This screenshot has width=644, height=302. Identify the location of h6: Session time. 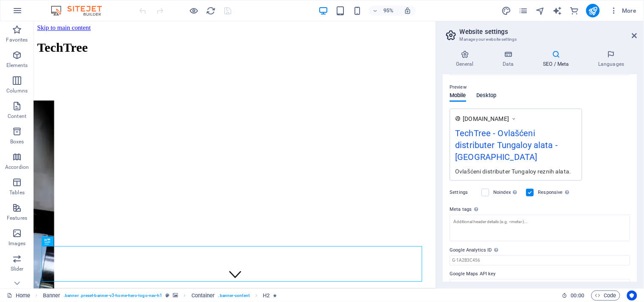
(573, 295).